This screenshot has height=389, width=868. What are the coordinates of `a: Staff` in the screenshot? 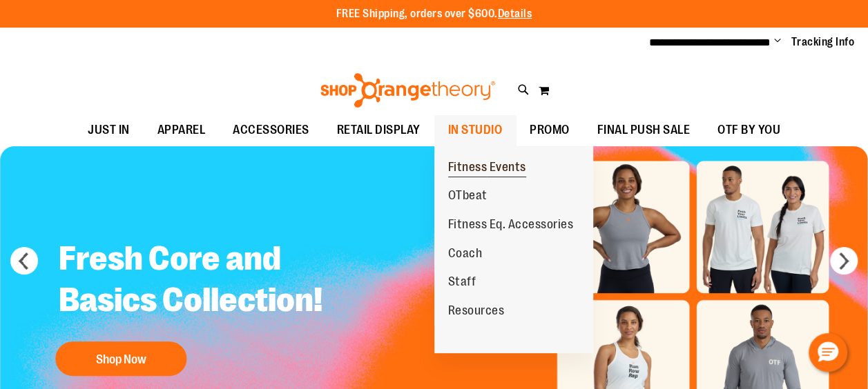 It's located at (462, 282).